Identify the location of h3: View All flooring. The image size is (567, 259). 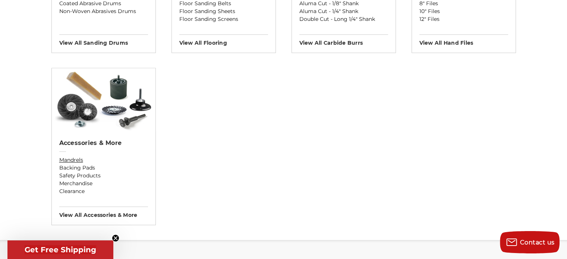
(224, 40).